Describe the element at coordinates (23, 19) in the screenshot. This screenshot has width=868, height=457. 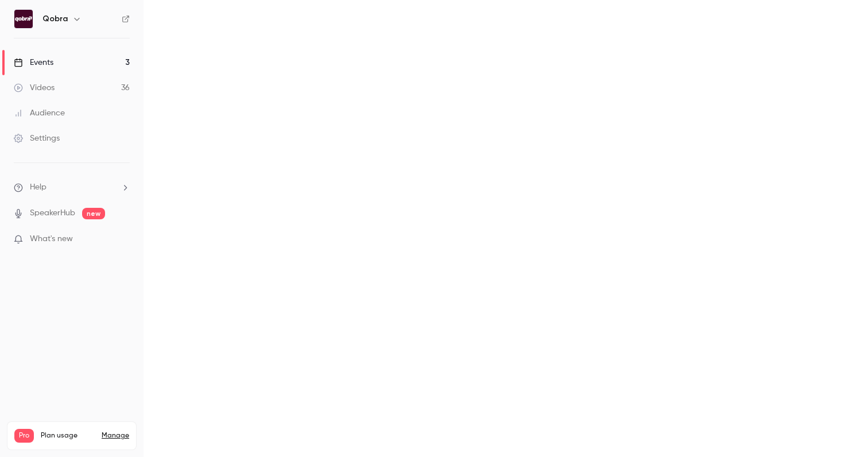
I see `img: Qobra` at that location.